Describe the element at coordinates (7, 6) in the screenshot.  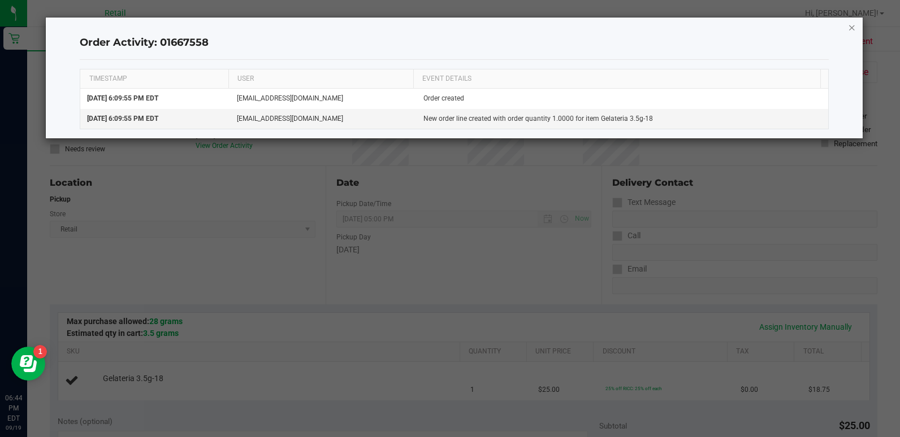
I see `span: 1` at that location.